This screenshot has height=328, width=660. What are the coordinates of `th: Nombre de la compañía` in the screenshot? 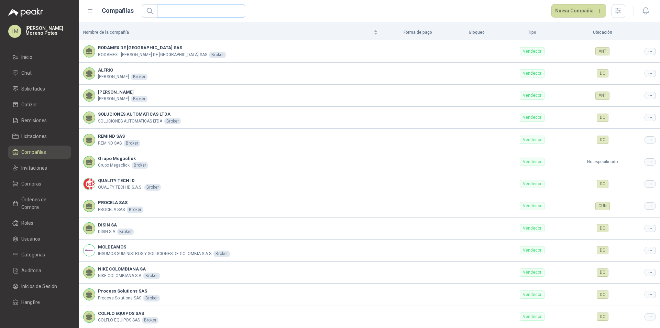 It's located at (230, 32).